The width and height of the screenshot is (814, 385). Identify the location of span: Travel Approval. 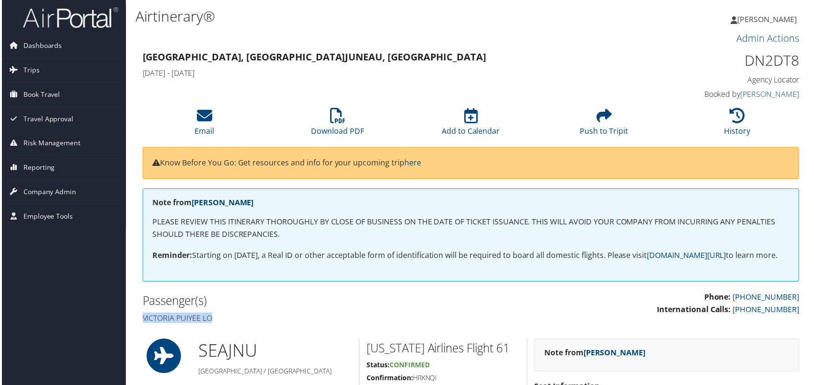
(46, 119).